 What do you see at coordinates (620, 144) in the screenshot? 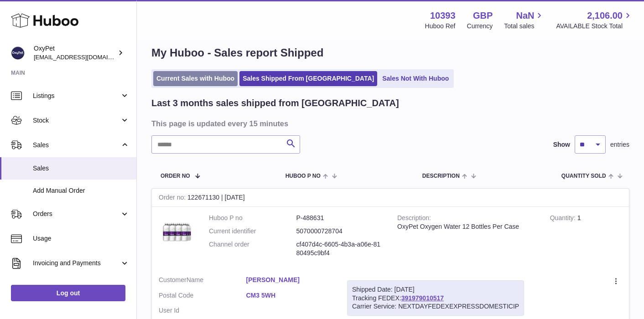
I see `span: entries` at bounding box center [620, 144].